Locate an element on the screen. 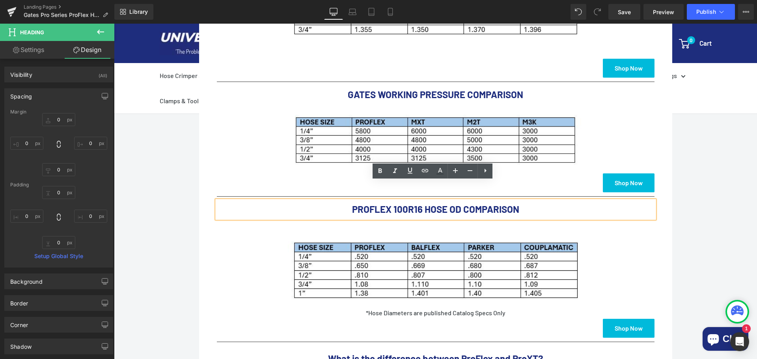  div: Shadow is located at coordinates (21, 345).